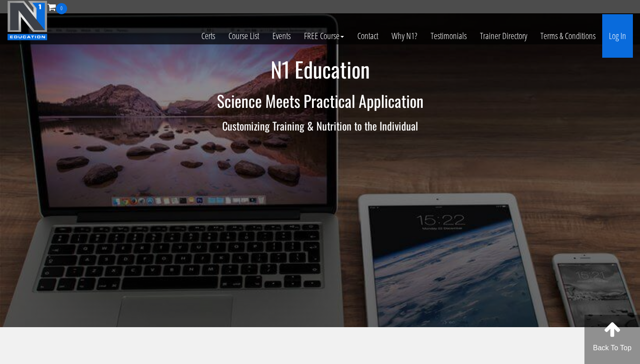 Image resolution: width=640 pixels, height=364 pixels. What do you see at coordinates (568, 36) in the screenshot?
I see `a: Terms & Conditions` at bounding box center [568, 36].